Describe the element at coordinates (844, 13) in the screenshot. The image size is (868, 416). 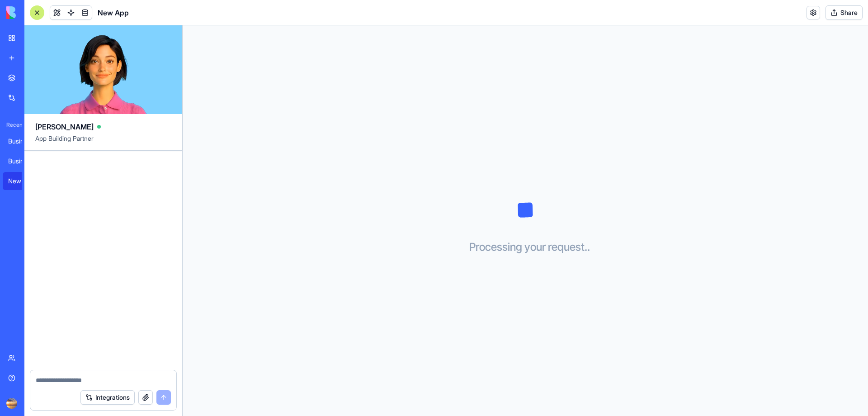
I see `button: Share` at that location.